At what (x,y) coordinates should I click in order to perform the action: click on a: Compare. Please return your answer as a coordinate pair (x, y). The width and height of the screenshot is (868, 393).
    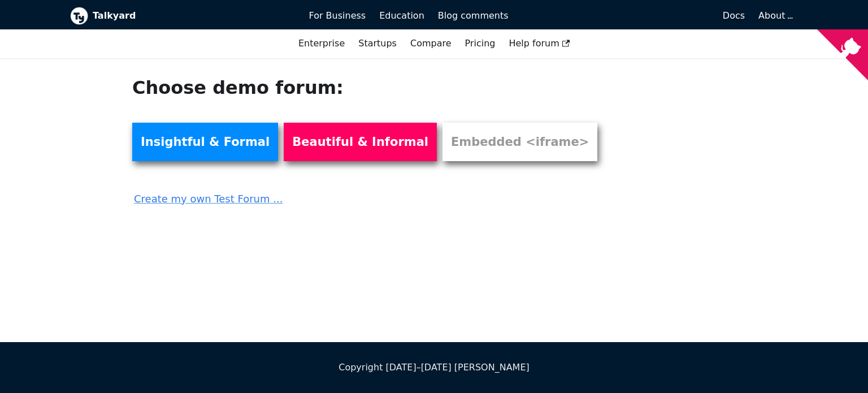
    Looking at the image, I should click on (431, 43).